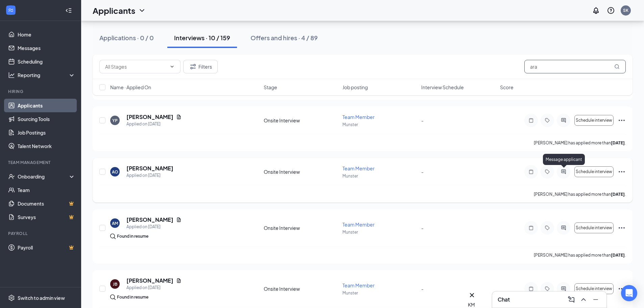  Describe the element at coordinates (193, 67) in the screenshot. I see `svg: Filter` at that location.